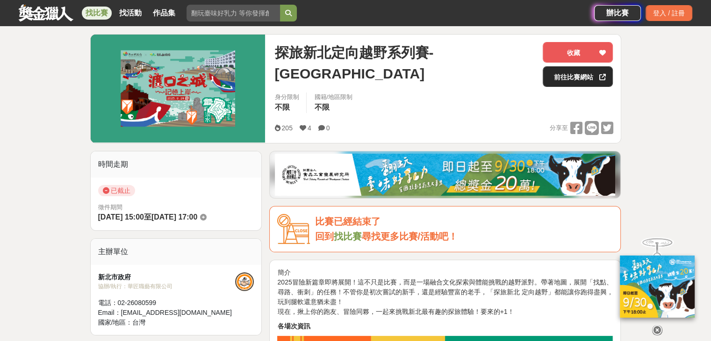 The height and width of the screenshot is (341, 711). What do you see at coordinates (293, 229) in the screenshot?
I see `img: Icon` at bounding box center [293, 229].